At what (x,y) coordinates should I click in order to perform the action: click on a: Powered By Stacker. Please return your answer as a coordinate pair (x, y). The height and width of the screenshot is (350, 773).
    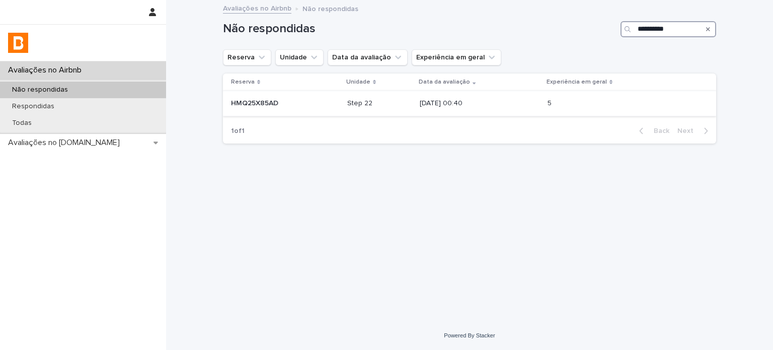
    Looking at the image, I should click on (469, 335).